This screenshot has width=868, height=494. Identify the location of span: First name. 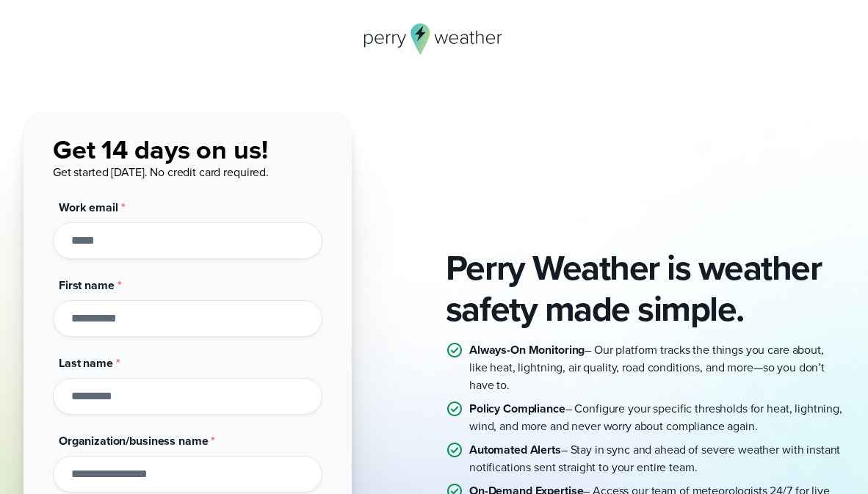
(86, 285).